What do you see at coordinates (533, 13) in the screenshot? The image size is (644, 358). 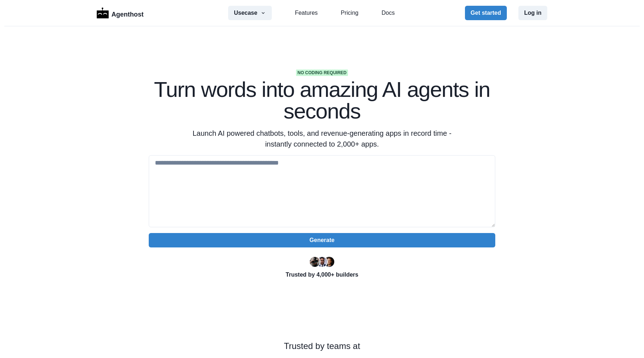 I see `a: Log in` at bounding box center [533, 13].